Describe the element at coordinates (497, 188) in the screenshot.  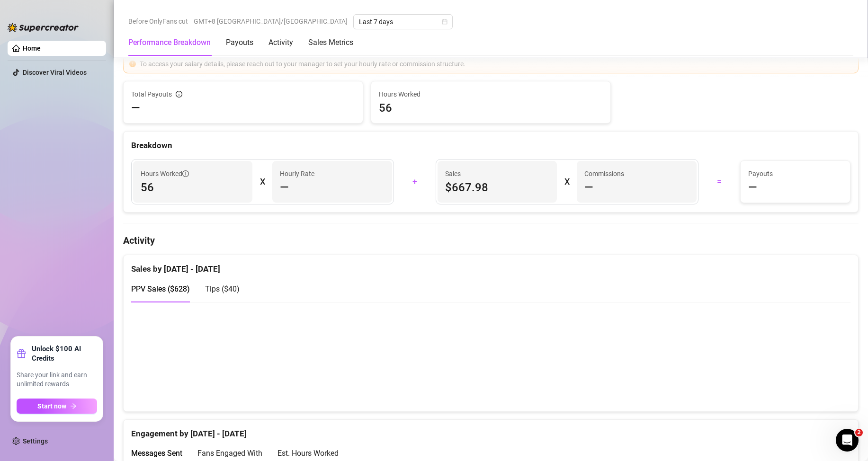
I see `span: $667.98` at that location.